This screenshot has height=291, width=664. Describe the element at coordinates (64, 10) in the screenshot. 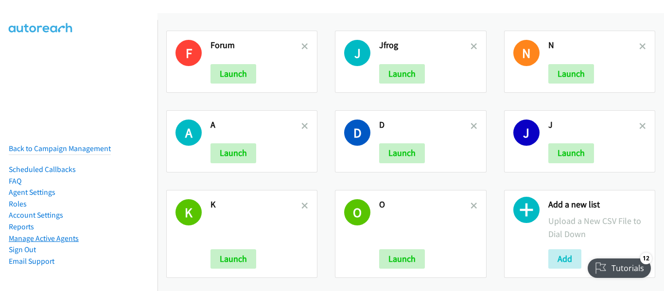

I see `upt-list-badge: 12` at that location.